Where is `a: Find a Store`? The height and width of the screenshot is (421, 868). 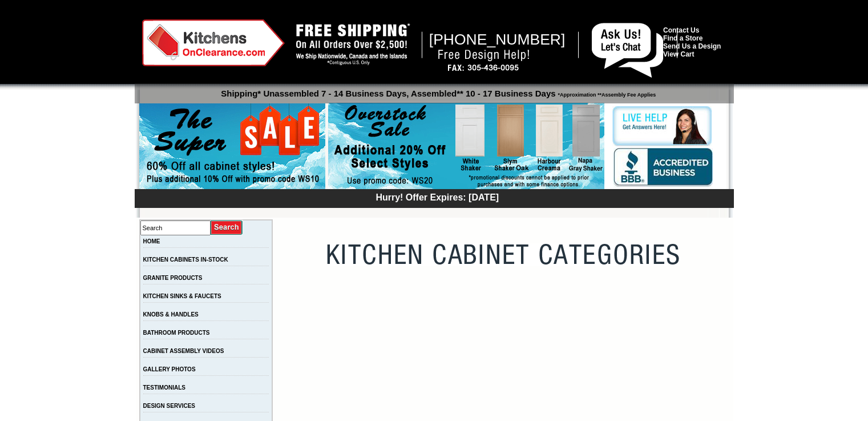
a: Find a Store is located at coordinates (683, 38).